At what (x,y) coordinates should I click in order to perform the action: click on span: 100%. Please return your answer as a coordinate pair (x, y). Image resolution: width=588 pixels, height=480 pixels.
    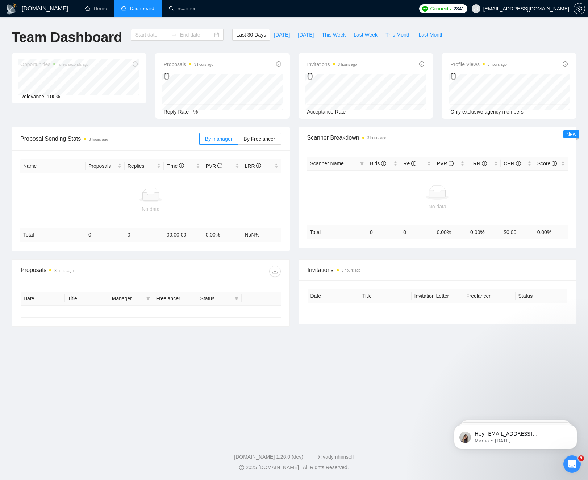
    Looking at the image, I should click on (54, 97).